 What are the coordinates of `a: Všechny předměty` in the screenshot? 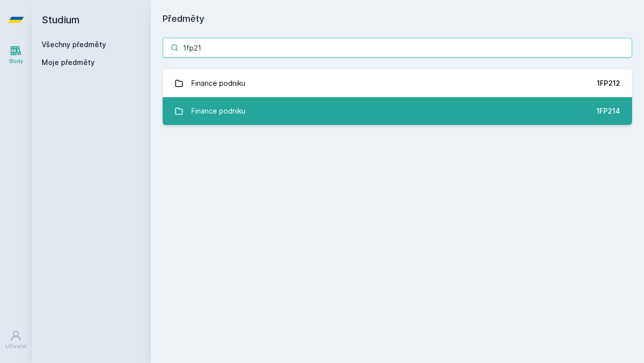 It's located at (74, 44).